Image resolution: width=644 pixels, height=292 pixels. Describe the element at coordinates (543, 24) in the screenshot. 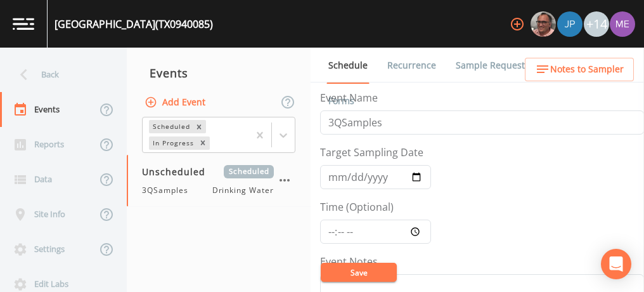

I see `img: e2d790fa78825a4bb76dcb6ab311d44c` at that location.